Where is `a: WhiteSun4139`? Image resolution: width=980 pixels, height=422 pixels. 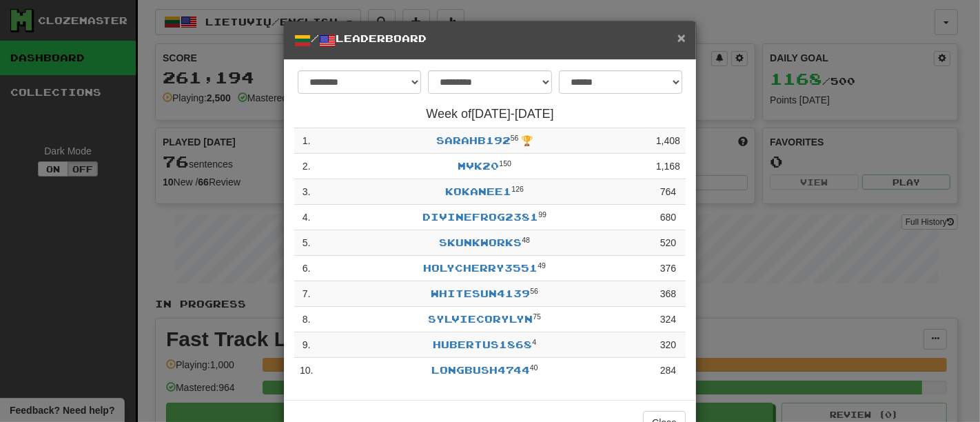 a: WhiteSun4139 is located at coordinates (480, 293).